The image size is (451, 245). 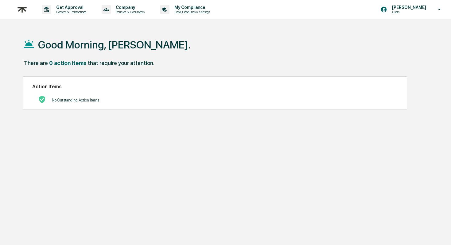 What do you see at coordinates (121, 63) in the screenshot?
I see `div: that require your attention.` at bounding box center [121, 63].